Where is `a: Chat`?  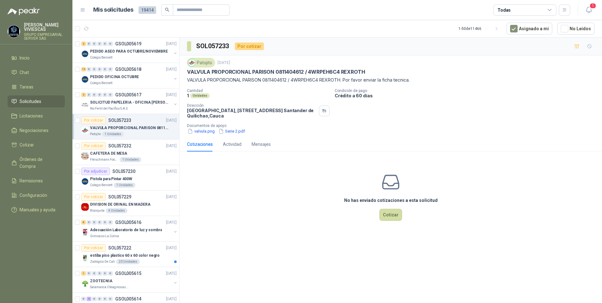
a: Chat is located at coordinates (36, 72).